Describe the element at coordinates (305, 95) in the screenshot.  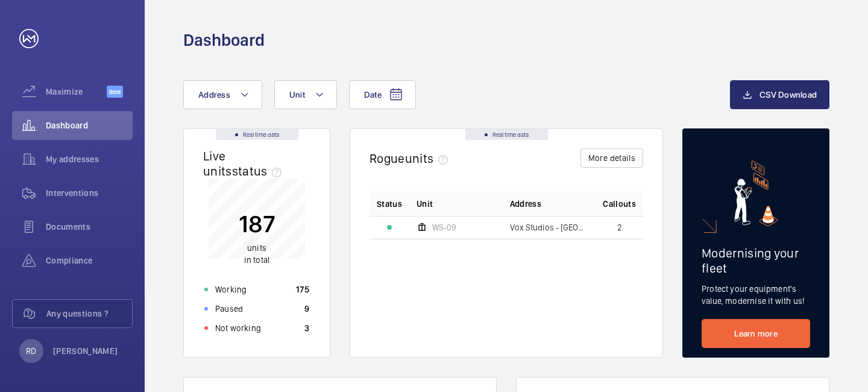
I see `button: Unit` at that location.